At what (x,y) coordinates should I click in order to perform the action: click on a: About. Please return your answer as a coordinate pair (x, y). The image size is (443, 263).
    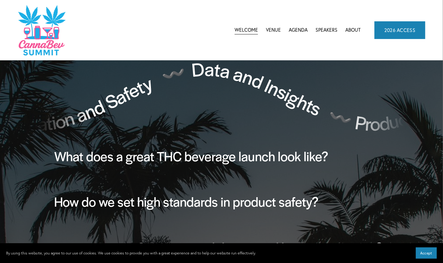
    Looking at the image, I should click on (354, 30).